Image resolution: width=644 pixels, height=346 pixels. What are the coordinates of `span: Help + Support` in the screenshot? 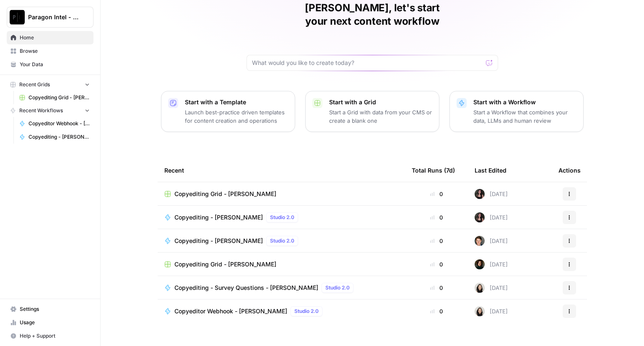 It's located at (54, 336).